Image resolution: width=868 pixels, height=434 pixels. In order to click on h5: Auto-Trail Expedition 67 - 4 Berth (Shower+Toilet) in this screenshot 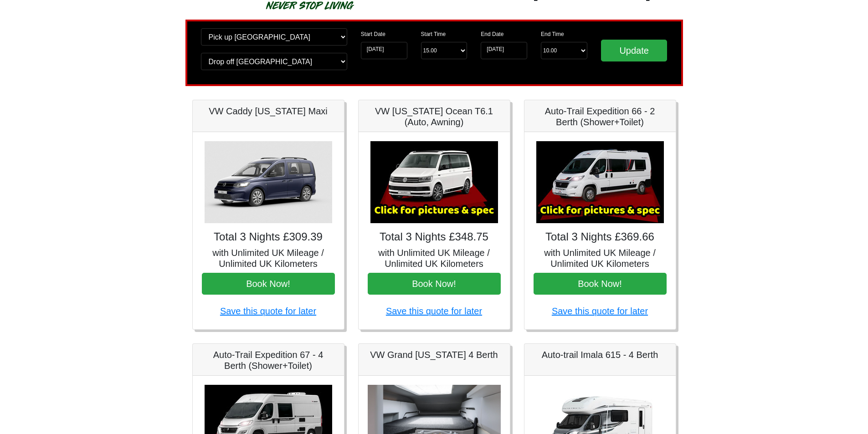, I will do `click(269, 360)`.